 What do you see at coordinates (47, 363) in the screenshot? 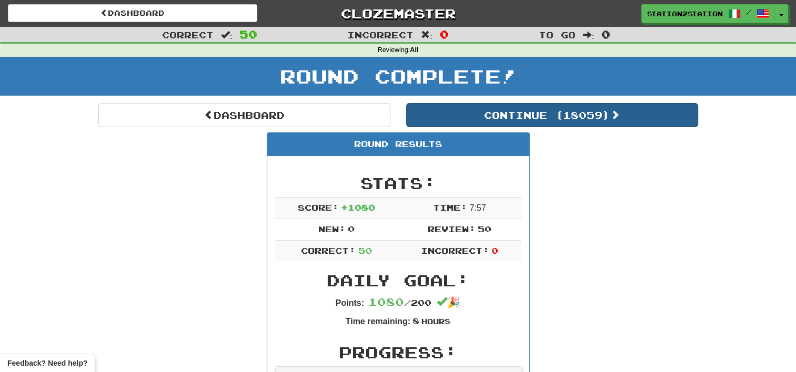
I see `span: Open feedback widget` at bounding box center [47, 363].